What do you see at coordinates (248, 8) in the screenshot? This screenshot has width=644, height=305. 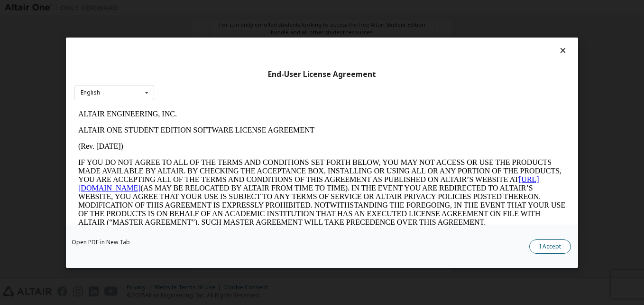 I see `p: ALTAIR ENGINEERING, INC.` at bounding box center [248, 8].